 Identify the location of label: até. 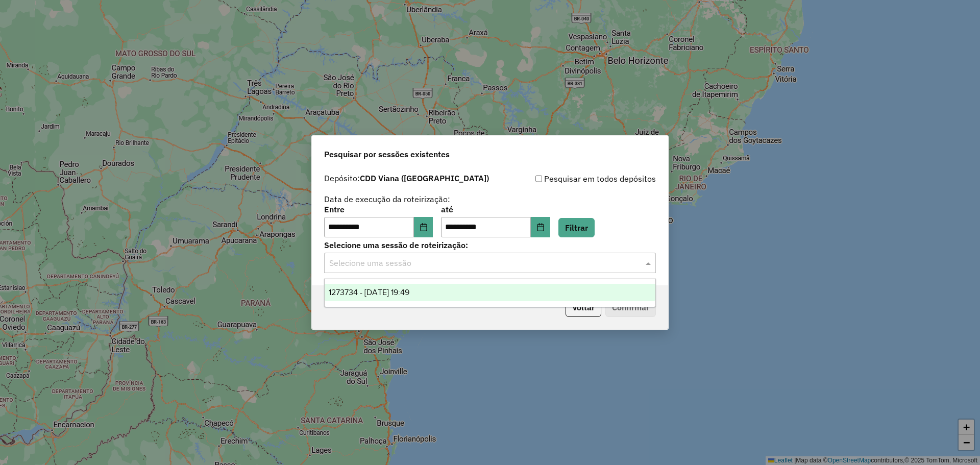
(495, 210).